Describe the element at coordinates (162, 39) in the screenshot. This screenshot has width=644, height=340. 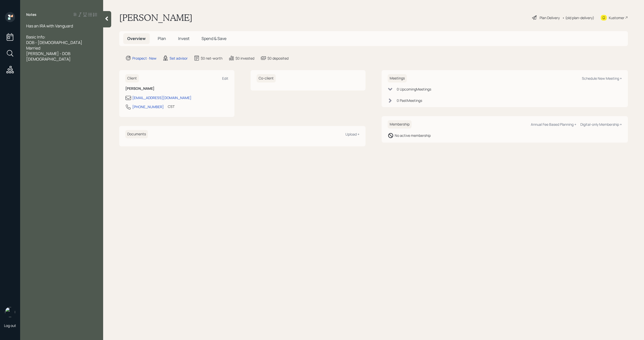
I see `span: Plan` at that location.